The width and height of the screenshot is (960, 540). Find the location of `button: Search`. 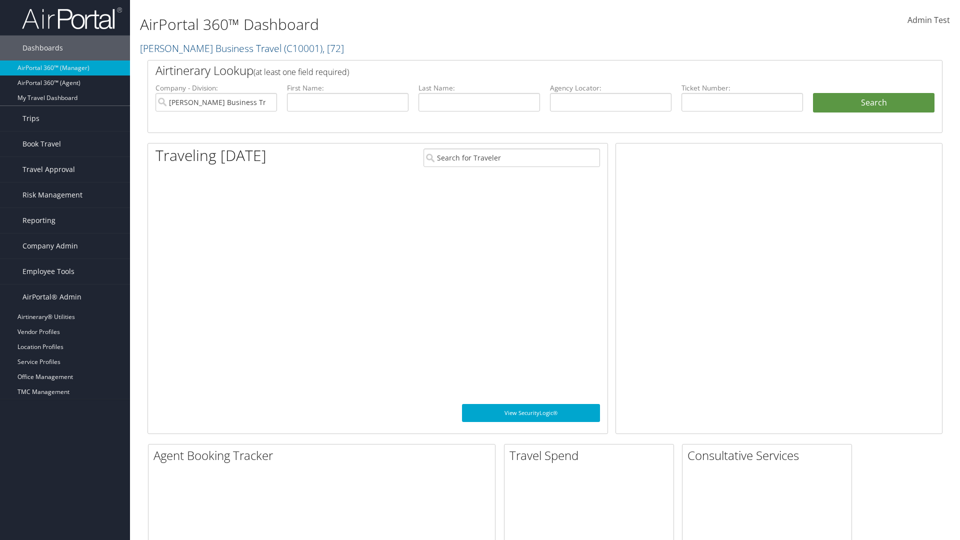

button: Search is located at coordinates (873, 103).